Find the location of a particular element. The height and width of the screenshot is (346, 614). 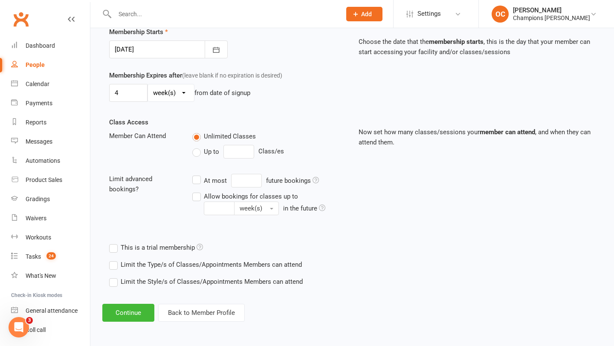

a: General attendance kiosk mode is located at coordinates (50, 311).